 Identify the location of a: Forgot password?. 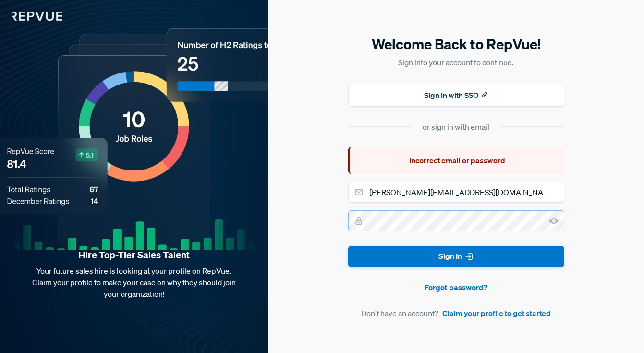
(456, 288).